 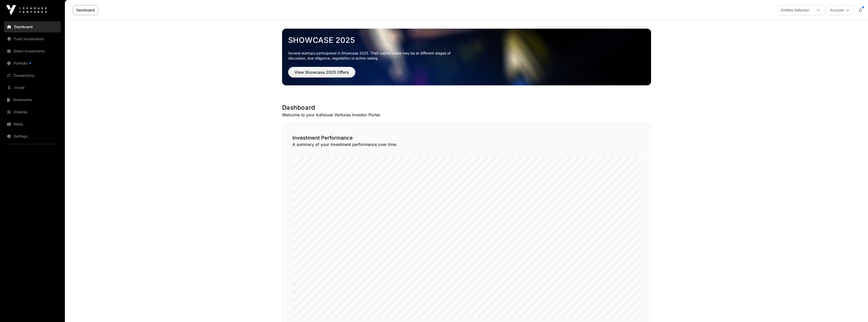 What do you see at coordinates (32, 112) in the screenshot?
I see `a: Analysis` at bounding box center [32, 112].